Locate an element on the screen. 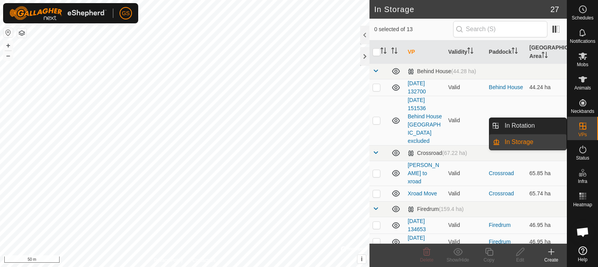 The image size is (598, 267). span: Mobs is located at coordinates (583, 65).